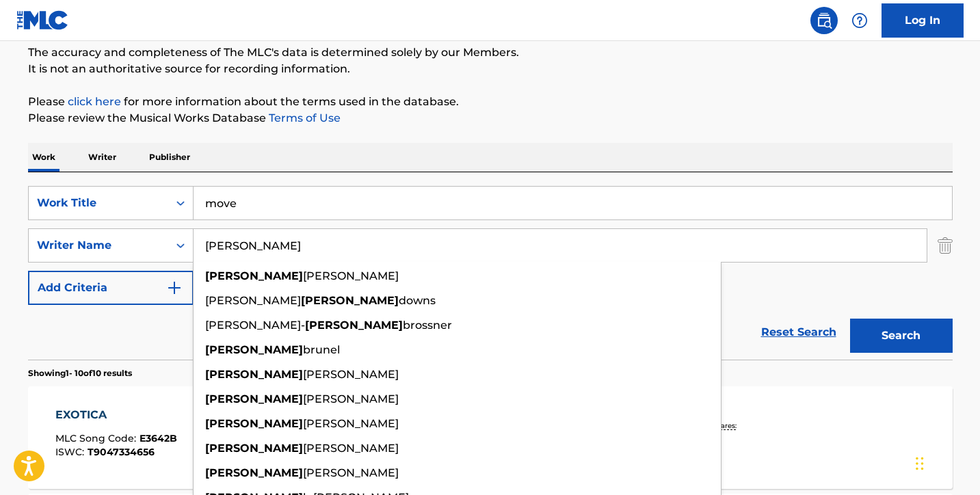 This screenshot has width=980, height=495. What do you see at coordinates (158, 438) in the screenshot?
I see `span: E3642B` at bounding box center [158, 438].